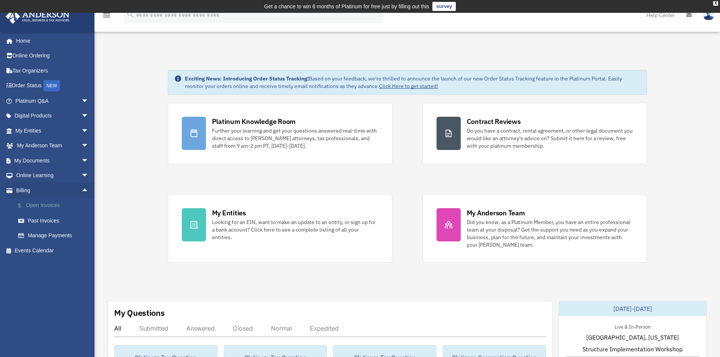 This screenshot has height=357, width=720. Describe the element at coordinates (632, 326) in the screenshot. I see `div: Live & In-Person` at that location.